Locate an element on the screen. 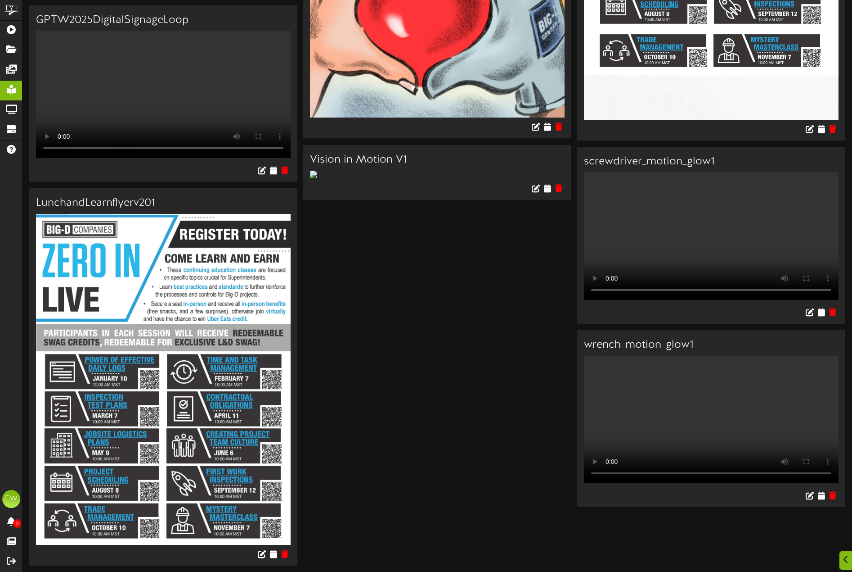  h3: LunchandLearnflyerv201 is located at coordinates (163, 203).